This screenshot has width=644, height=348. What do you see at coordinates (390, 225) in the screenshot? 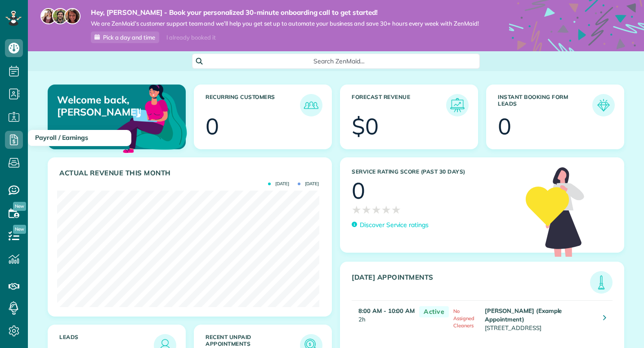
I see `a: Discover Service ratings` at bounding box center [390, 225].